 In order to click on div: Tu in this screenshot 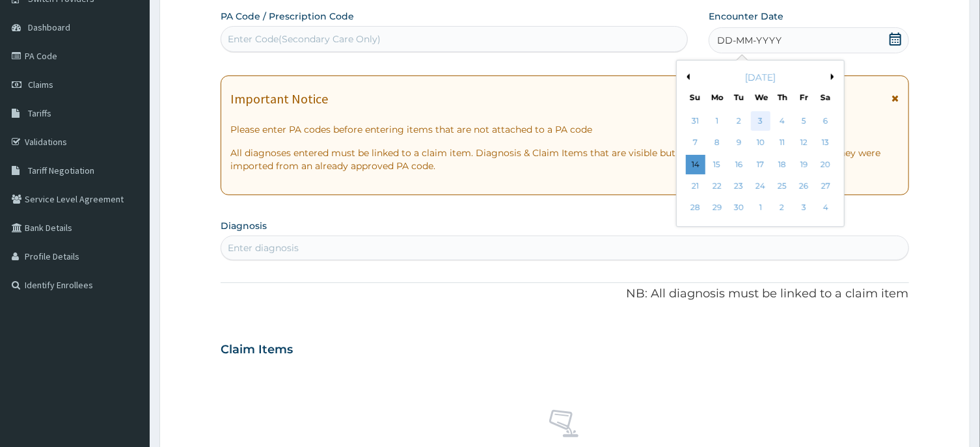, I will do `click(739, 97)`.